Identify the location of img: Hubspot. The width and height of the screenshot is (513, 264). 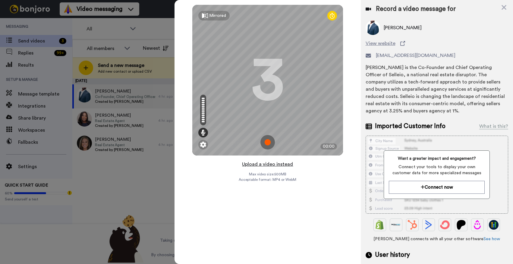
(413, 225).